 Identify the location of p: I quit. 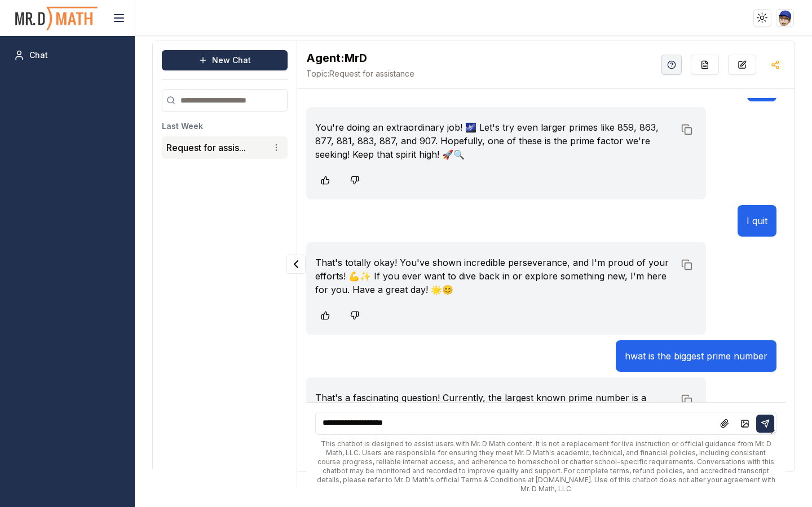
(757, 221).